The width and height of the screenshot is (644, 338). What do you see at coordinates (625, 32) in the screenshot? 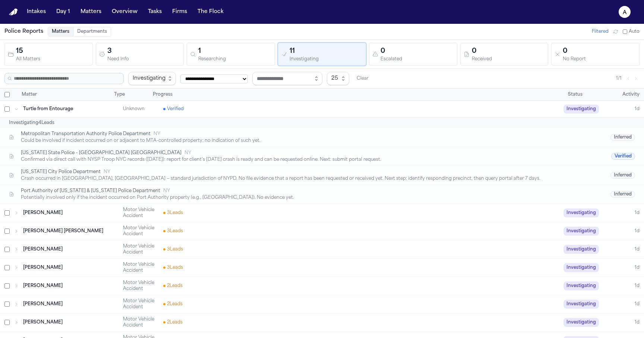
I see `input: Auto` at bounding box center [625, 32].